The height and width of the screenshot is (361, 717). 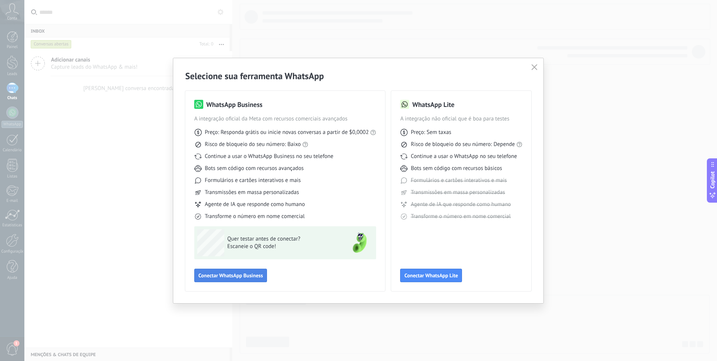 I want to click on button: Conectar WhatsApp Lite, so click(x=431, y=275).